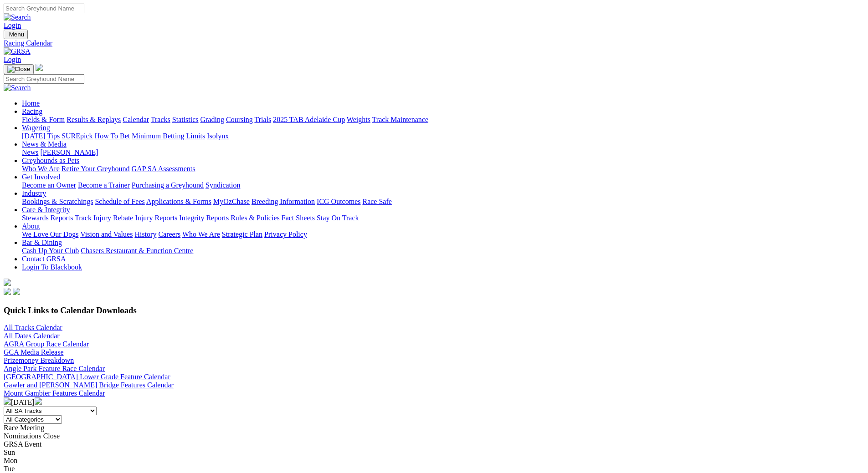 This screenshot has width=868, height=473. Describe the element at coordinates (30, 152) in the screenshot. I see `a: News` at that location.